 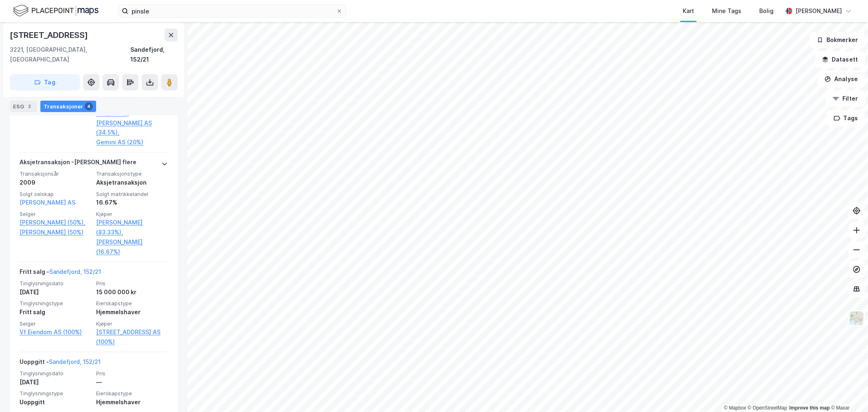 I want to click on a: Gemini AS (20%), so click(x=132, y=142).